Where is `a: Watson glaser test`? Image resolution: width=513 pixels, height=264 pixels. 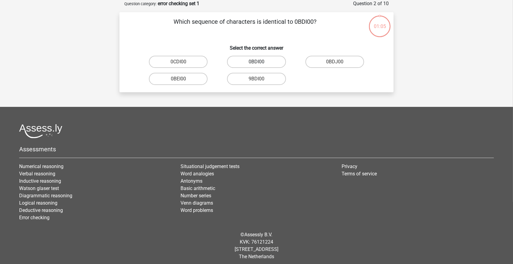 a: Watson glaser test is located at coordinates (39, 188).